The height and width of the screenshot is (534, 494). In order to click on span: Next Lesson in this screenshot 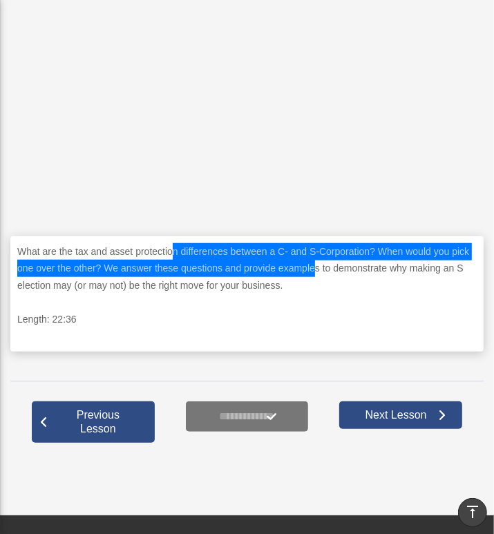, I will do `click(396, 415)`.